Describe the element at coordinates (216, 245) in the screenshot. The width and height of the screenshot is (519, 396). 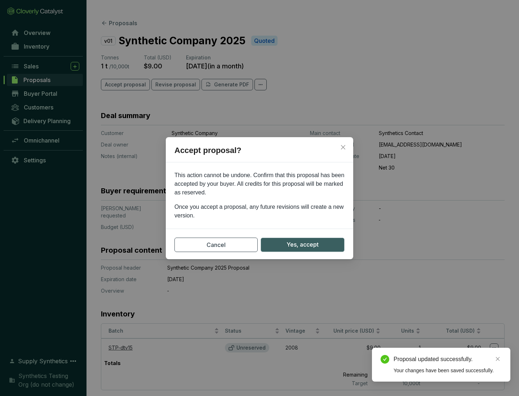
I see `span: Cancel` at that location.